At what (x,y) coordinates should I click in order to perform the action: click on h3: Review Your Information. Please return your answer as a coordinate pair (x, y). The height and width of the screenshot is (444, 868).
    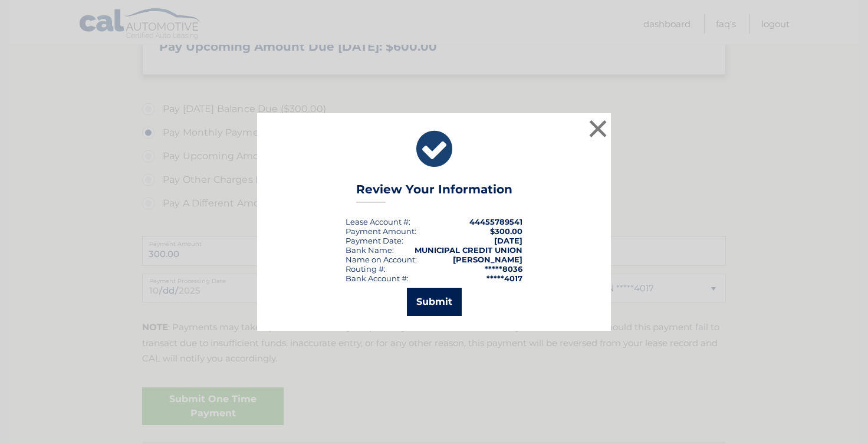
    Looking at the image, I should click on (434, 192).